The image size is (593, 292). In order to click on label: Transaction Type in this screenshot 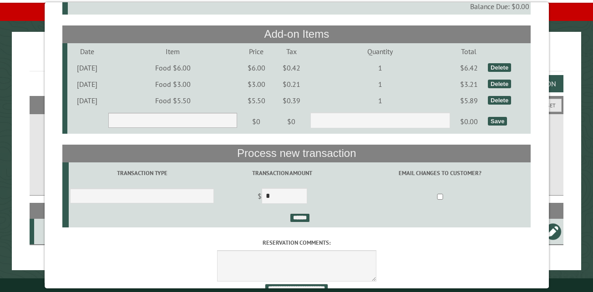, I will do `click(142, 173)`.